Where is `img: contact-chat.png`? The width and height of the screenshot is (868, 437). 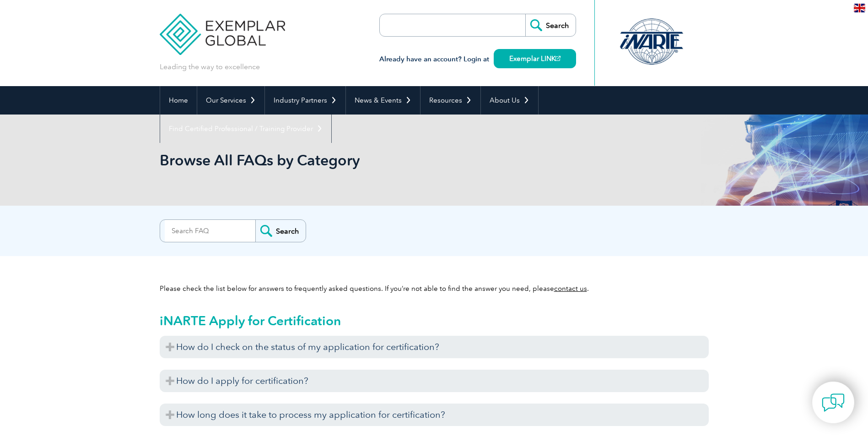 img: contact-chat.png is located at coordinates (834, 403).